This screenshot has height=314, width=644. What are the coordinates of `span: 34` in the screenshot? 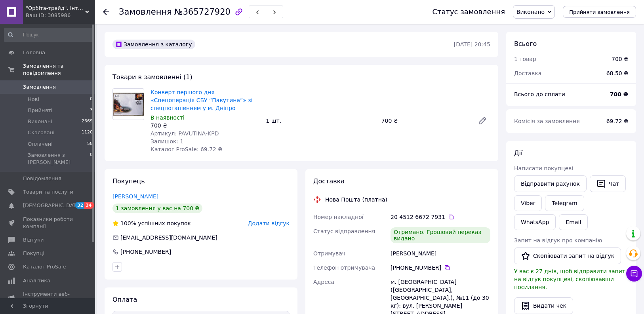 It's located at (88, 205).